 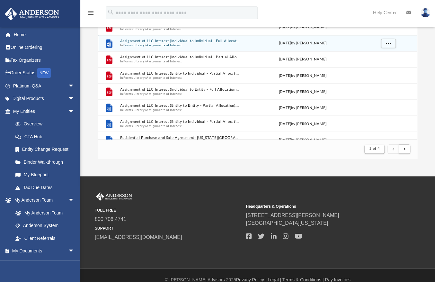 I want to click on button: Assignment of LLC Interest (Individual to Individual - Full Allocation).docx, so click(x=180, y=41).